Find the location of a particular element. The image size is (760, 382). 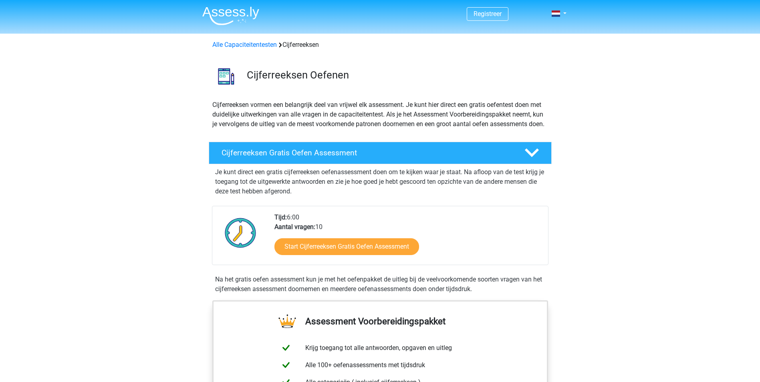

div: Na het gratis oefen assessment kun je met het oefenpakket de uitleg bij de veelvoorkomende soorte... is located at coordinates (380, 284).